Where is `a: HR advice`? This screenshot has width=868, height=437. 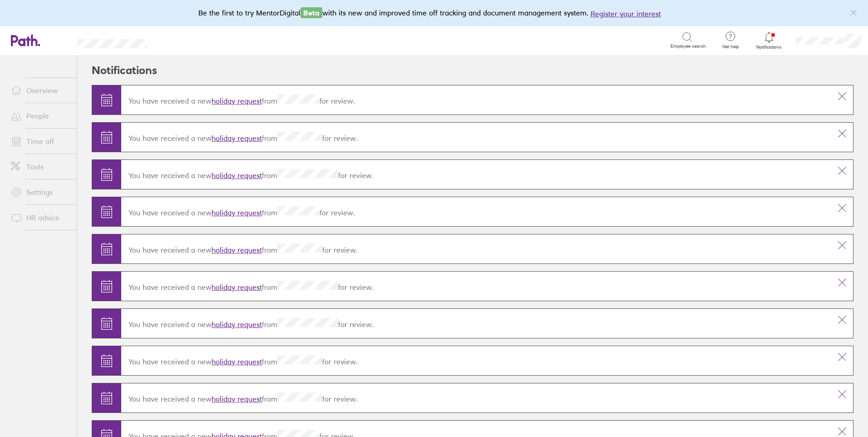 a: HR advice is located at coordinates (40, 217).